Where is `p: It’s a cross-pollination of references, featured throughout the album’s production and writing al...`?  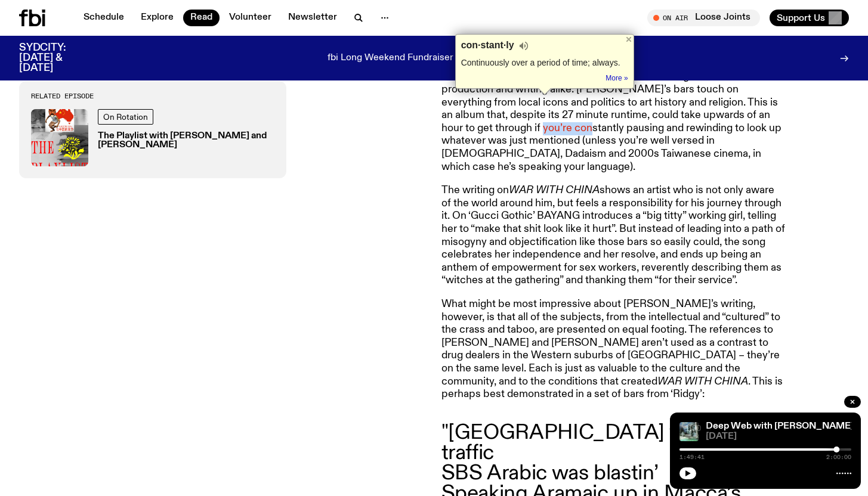
p: It’s a cross-pollination of references, featured throughout the album’s production and writing al... is located at coordinates (613, 122).